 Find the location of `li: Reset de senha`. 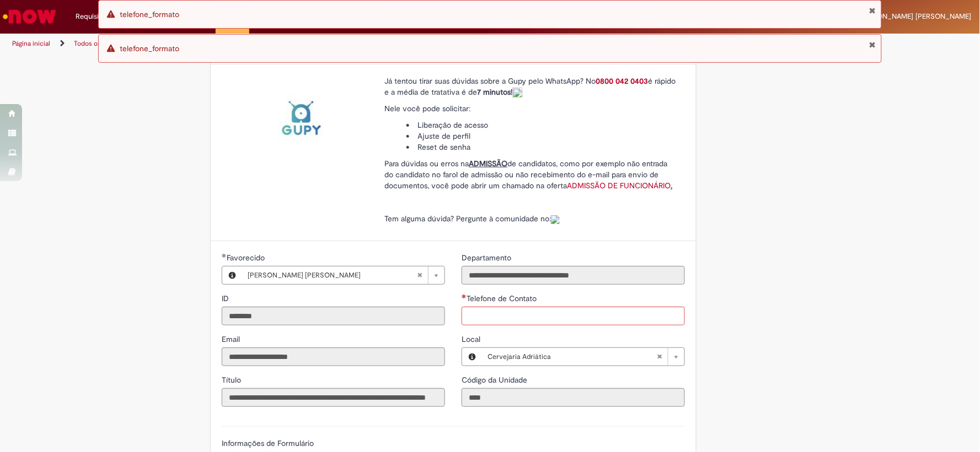

li: Reset de senha is located at coordinates (542, 147).